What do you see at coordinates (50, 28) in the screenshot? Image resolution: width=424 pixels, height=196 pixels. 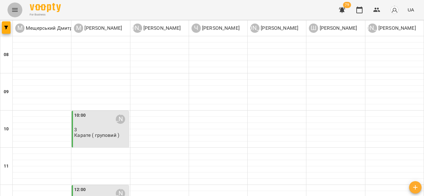 I see `p: Мещерський Дмитро` at bounding box center [50, 28].